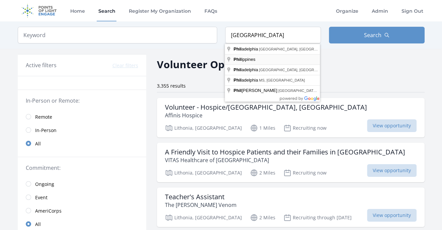  What do you see at coordinates (82, 144) in the screenshot?
I see `a: All` at bounding box center [82, 144].